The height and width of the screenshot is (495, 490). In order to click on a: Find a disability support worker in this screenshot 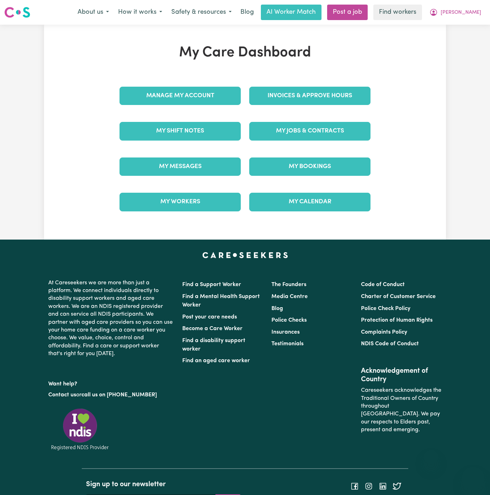, I will do `click(214, 345)`.